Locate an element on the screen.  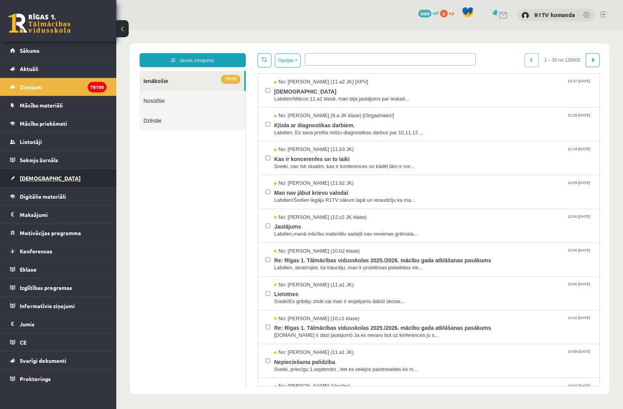
span: Man nav jābut krievu valodai is located at coordinates (317, 162).